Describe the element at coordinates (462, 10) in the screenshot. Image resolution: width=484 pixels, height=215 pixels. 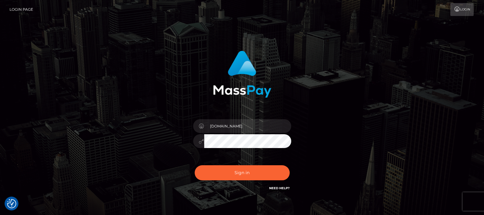
I see `a: Login` at that location.